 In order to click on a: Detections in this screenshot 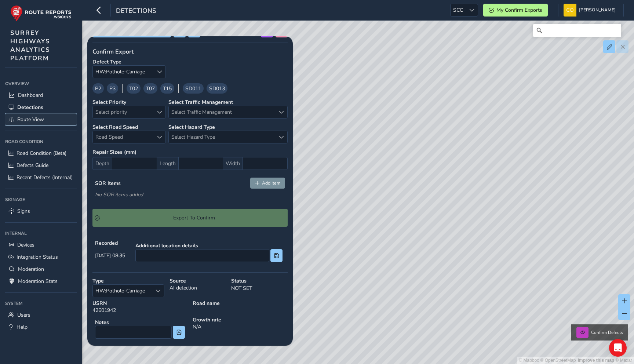, I will do `click(41, 107)`.